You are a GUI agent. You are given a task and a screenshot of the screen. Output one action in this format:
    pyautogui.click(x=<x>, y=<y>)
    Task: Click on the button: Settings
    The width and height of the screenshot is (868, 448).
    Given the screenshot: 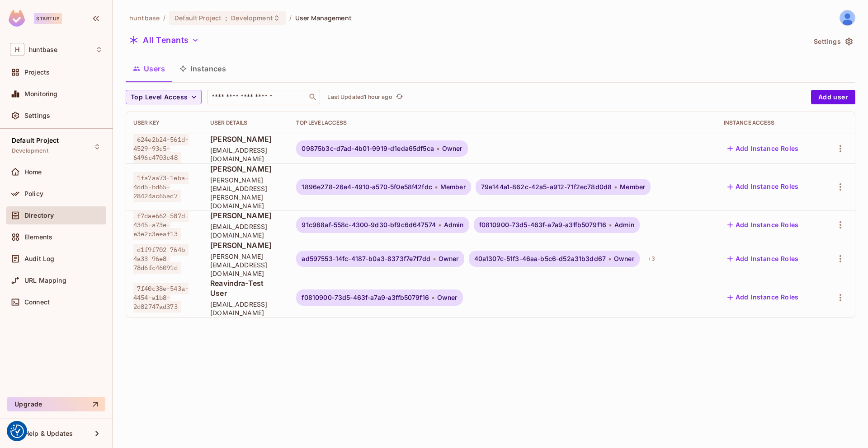 What is the action you would take?
    pyautogui.click(x=833, y=41)
    